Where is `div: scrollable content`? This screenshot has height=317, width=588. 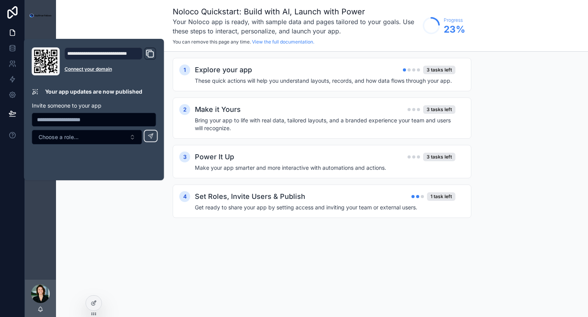 div: scrollable content is located at coordinates (40, 156).